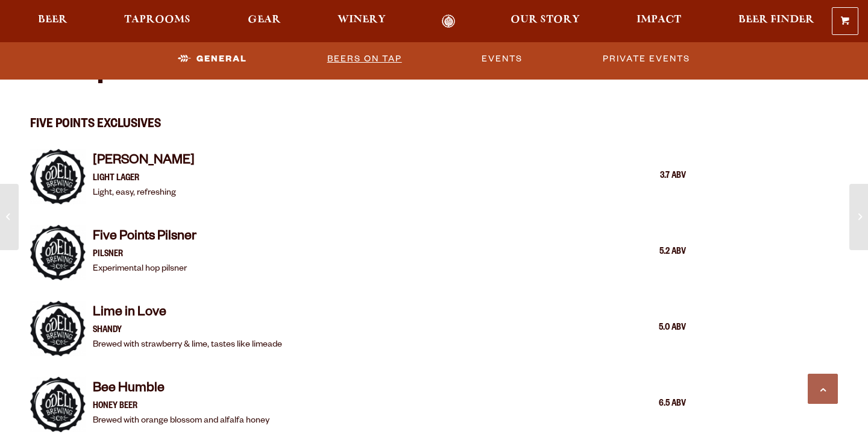  What do you see at coordinates (777, 20) in the screenshot?
I see `span: Beer Finder` at bounding box center [777, 20].